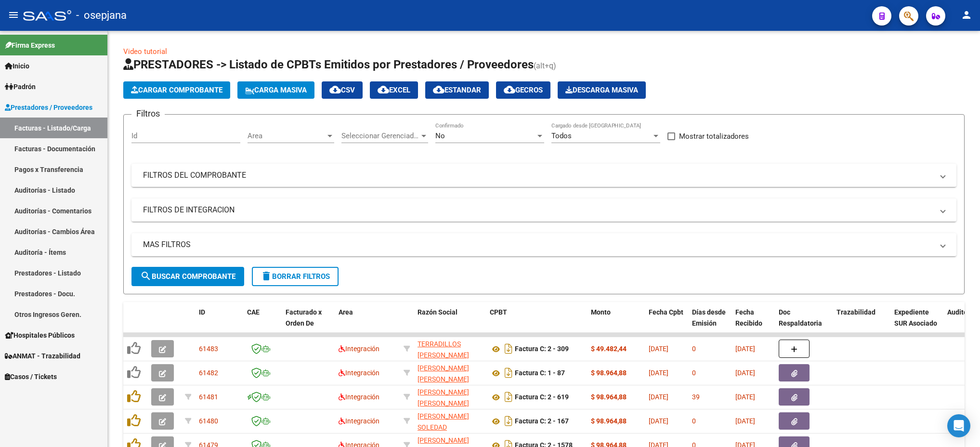  I want to click on span: CAE, so click(253, 312).